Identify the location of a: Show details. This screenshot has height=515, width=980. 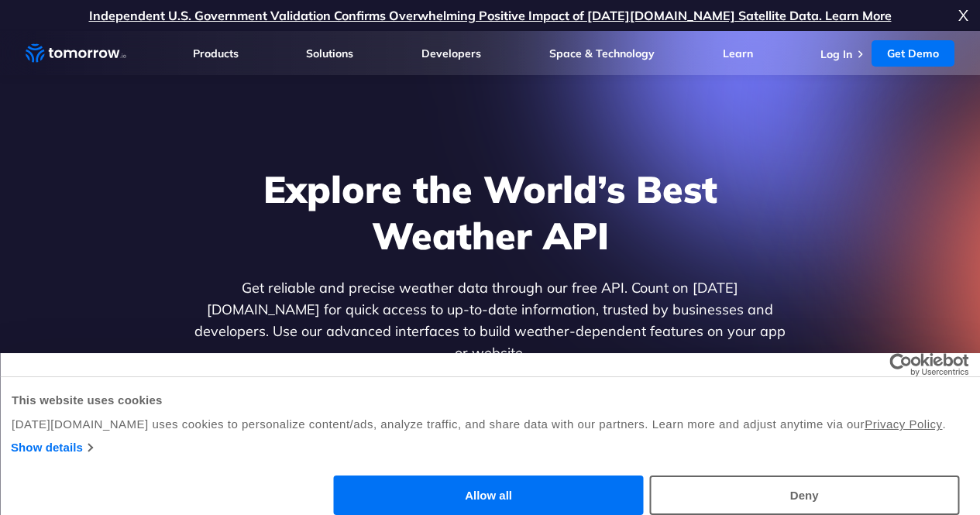
(51, 447).